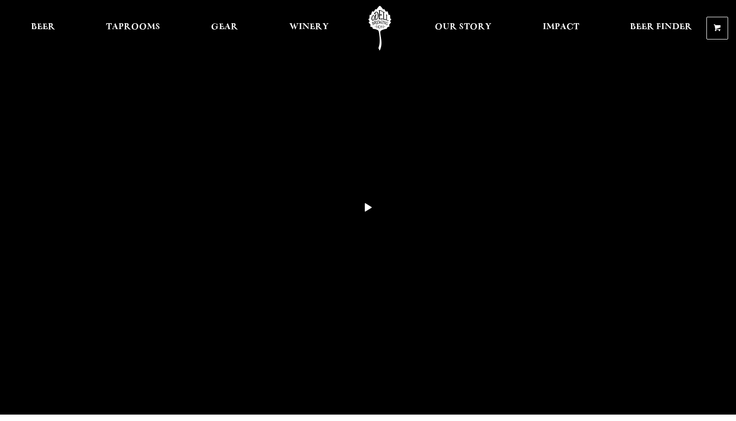 This screenshot has height=421, width=736. Describe the element at coordinates (133, 28) in the screenshot. I see `a: Taprooms` at that location.